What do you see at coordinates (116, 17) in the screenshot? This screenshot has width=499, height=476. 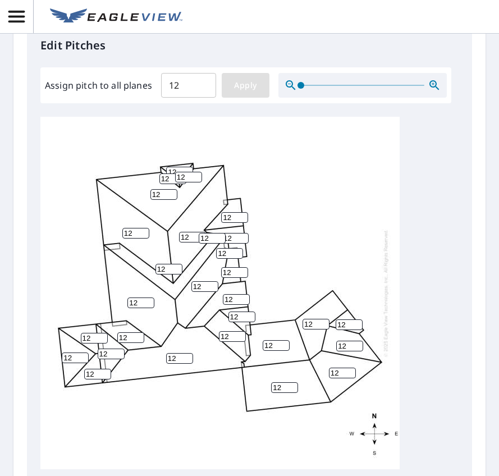 I see `img: EV Logo` at bounding box center [116, 17].